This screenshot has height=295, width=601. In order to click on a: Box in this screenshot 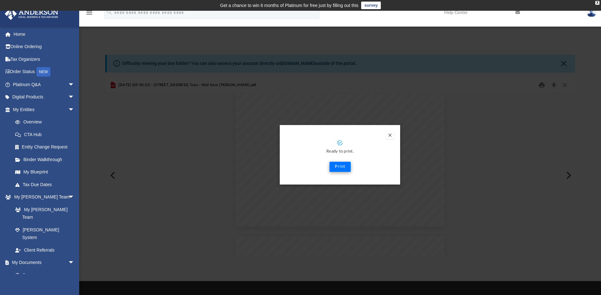, I will do `click(43, 275)`.